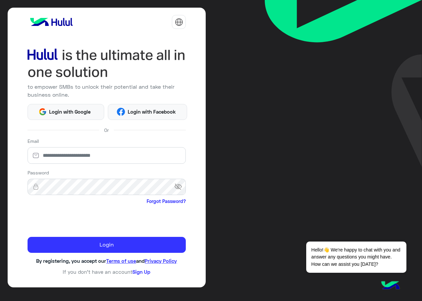 This screenshot has width=422, height=301. What do you see at coordinates (107, 91) in the screenshot?
I see `p: to empower SMBs to unlock their potential and take their business online.` at bounding box center [107, 91].